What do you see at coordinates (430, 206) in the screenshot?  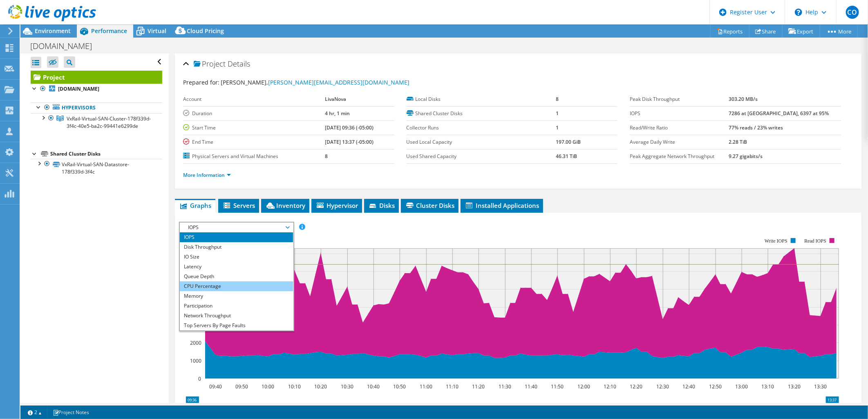 I see `span: Cluster Disks` at bounding box center [430, 206].